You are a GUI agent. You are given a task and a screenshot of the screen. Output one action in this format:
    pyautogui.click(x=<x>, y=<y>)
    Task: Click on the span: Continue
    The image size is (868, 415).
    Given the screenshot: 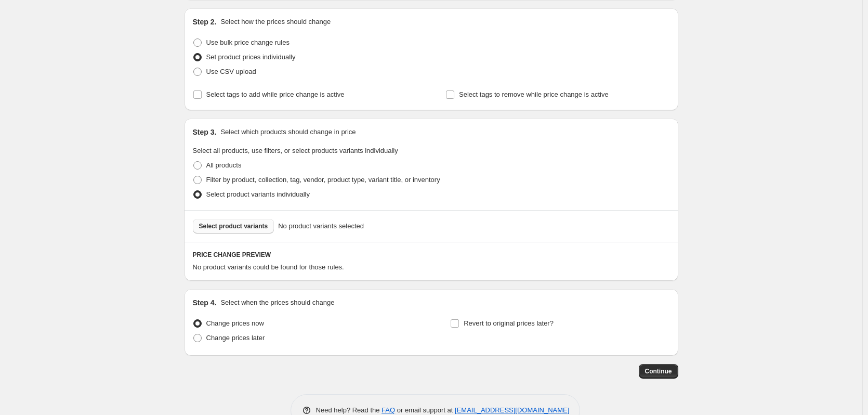 What is the action you would take?
    pyautogui.click(x=658, y=371)
    